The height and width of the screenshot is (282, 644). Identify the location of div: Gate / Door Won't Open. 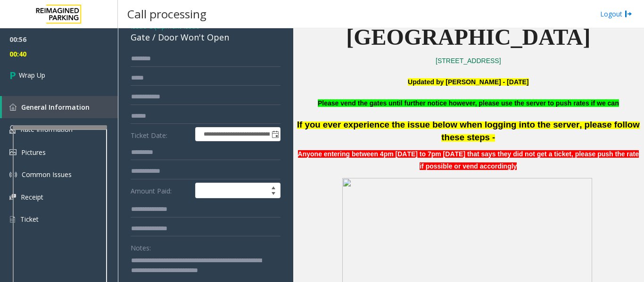
(205, 37).